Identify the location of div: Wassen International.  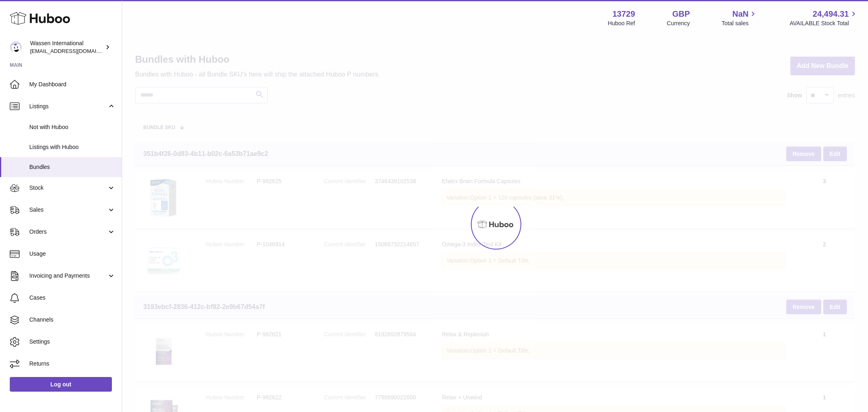
(67, 48).